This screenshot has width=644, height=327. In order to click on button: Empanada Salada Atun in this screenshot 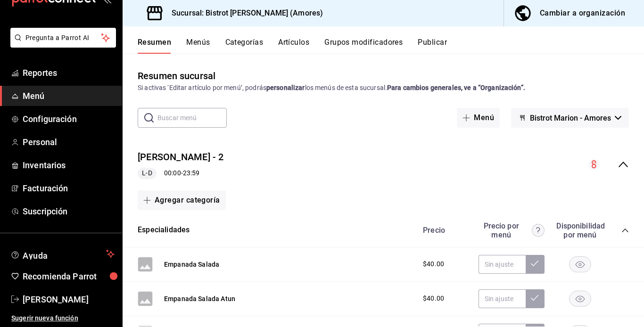, I will do `click(199, 299)`.